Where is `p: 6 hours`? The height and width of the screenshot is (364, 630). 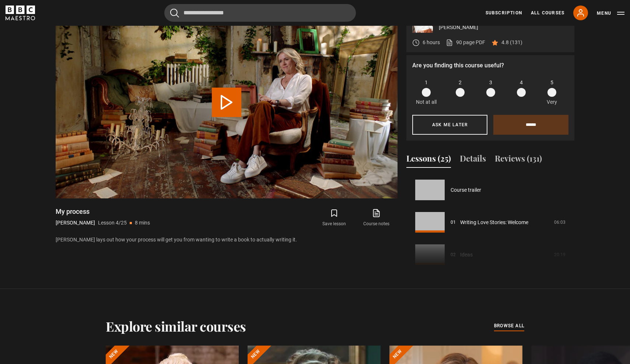 p: 6 hours is located at coordinates (431, 42).